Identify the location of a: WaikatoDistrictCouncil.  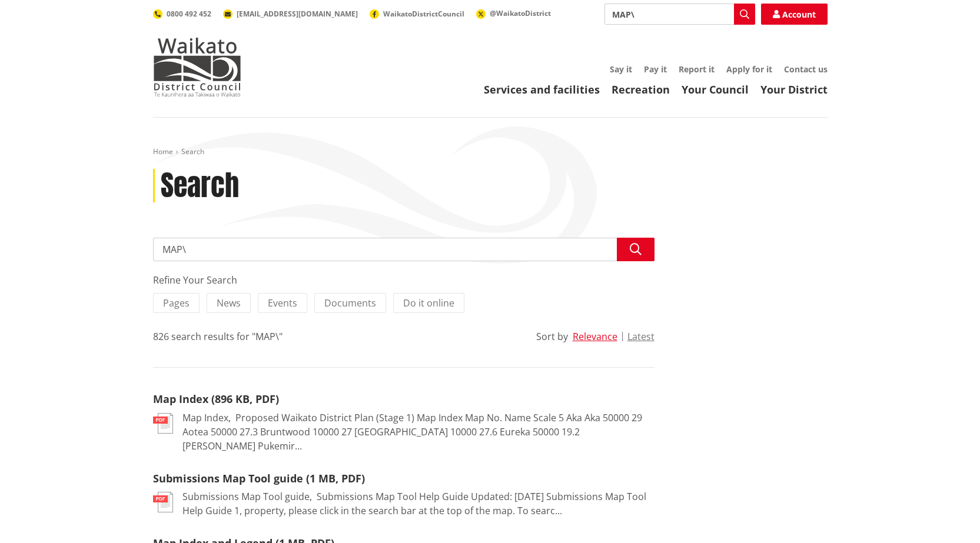
(417, 14).